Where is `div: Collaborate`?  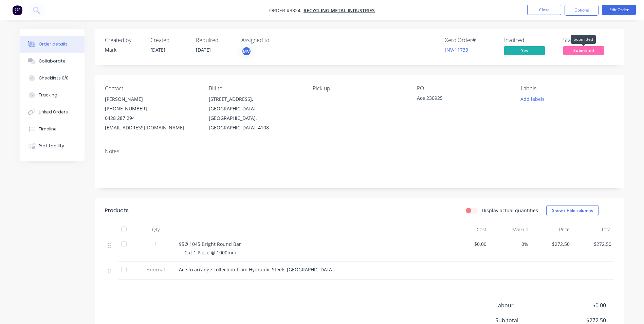
div: Collaborate is located at coordinates (52, 61).